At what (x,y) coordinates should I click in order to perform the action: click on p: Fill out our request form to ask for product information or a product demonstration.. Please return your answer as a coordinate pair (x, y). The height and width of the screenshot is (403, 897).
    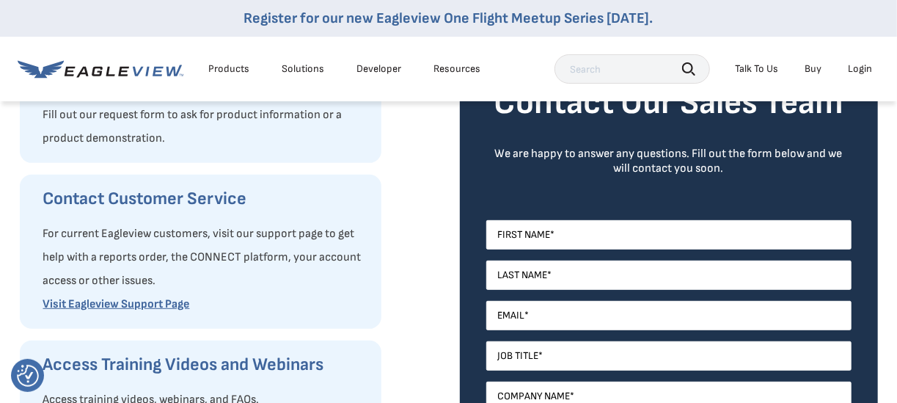
    Looking at the image, I should click on (205, 127).